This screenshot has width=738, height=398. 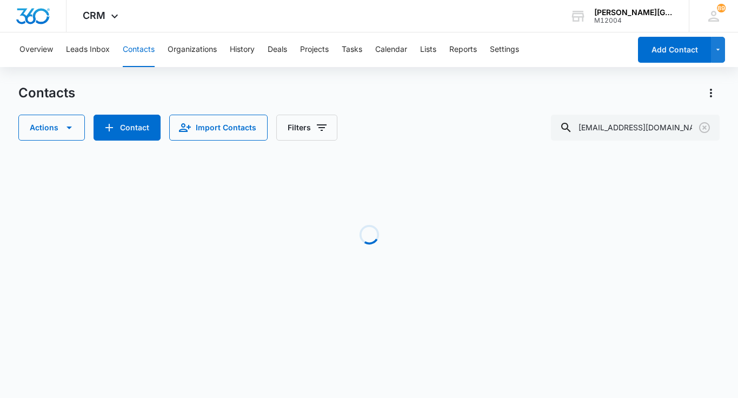 What do you see at coordinates (277, 50) in the screenshot?
I see `button: Deals` at bounding box center [277, 50].